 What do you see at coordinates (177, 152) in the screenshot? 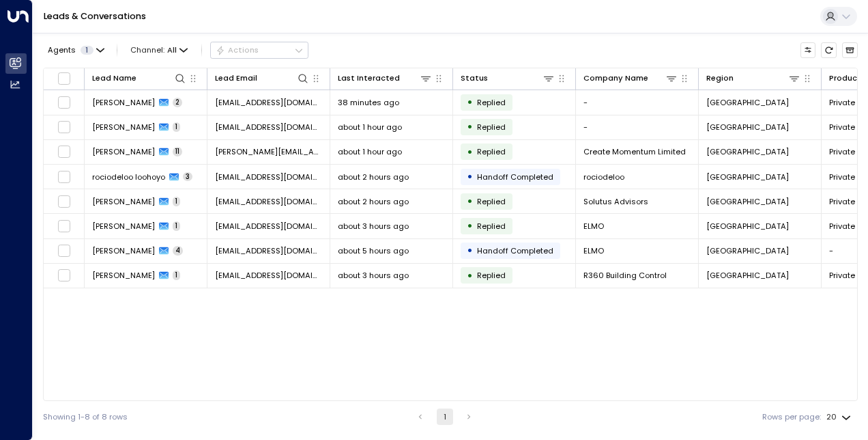
I see `span: 11` at bounding box center [177, 152].